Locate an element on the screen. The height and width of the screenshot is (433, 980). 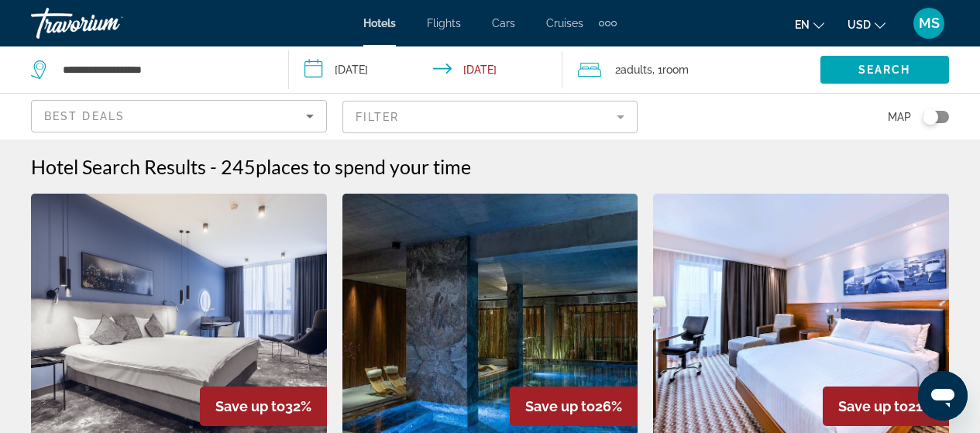
span: Map is located at coordinates (900, 117).